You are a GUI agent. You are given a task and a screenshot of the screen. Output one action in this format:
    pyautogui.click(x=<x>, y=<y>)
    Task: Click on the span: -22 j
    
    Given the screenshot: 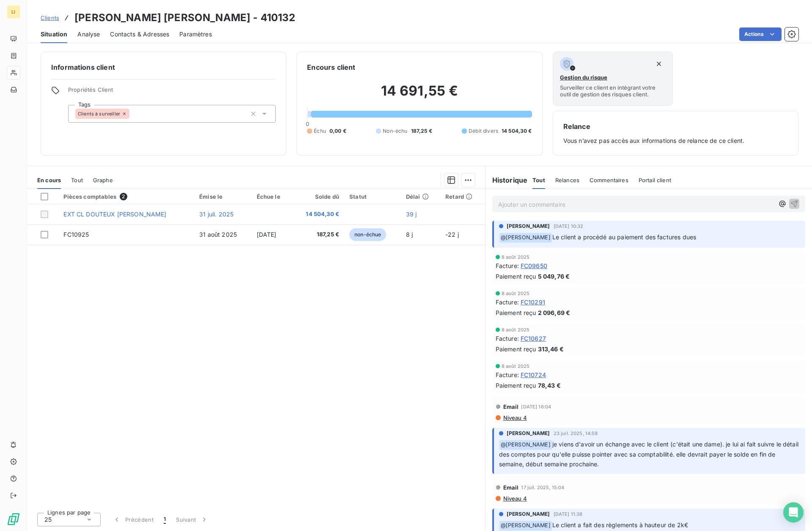 What is the action you would take?
    pyautogui.click(x=452, y=235)
    